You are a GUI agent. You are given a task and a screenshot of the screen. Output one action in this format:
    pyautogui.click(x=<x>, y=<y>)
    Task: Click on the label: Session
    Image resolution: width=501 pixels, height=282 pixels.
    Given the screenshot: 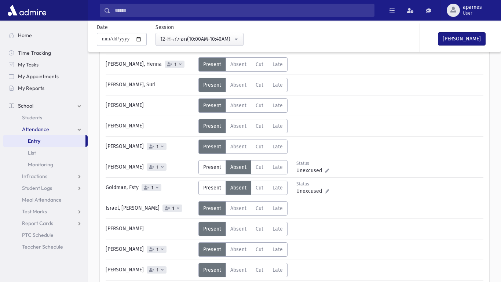 What is the action you would take?
    pyautogui.click(x=165, y=27)
    